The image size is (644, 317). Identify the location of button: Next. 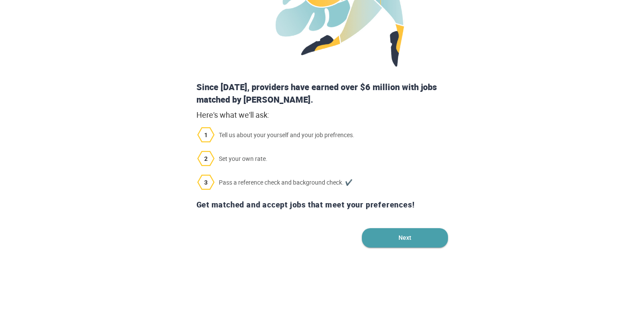
(405, 237).